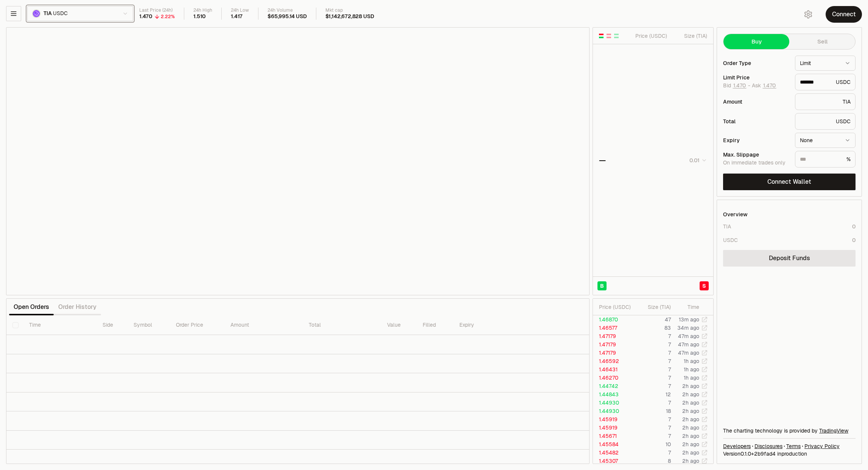 This screenshot has height=470, width=868. I want to click on td: 1.46577, so click(614, 328).